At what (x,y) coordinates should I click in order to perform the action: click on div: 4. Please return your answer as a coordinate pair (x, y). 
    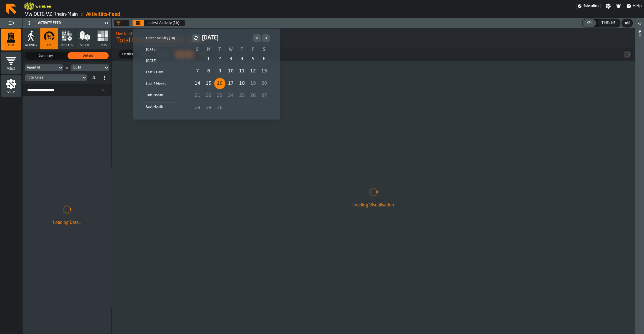
    Looking at the image, I should click on (242, 59).